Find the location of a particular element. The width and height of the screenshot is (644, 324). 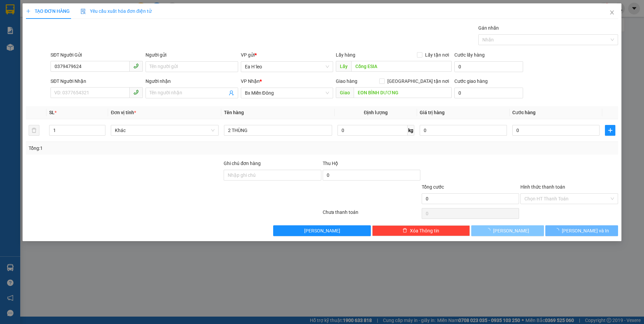

button: deleteXóa Thông tin is located at coordinates (421, 231).